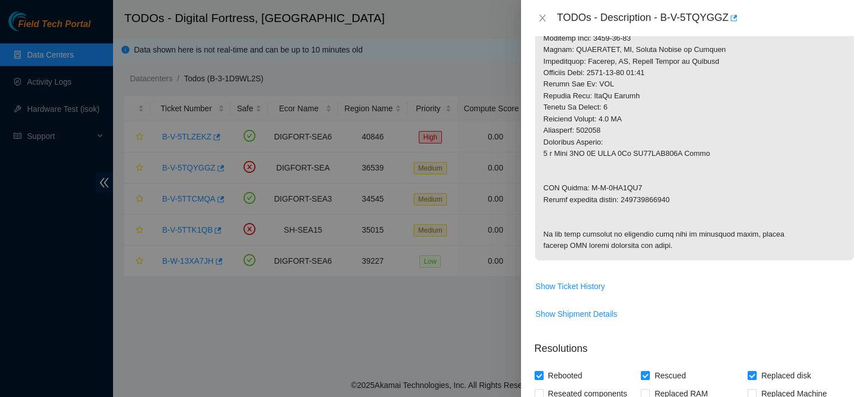 This screenshot has height=397, width=868. What do you see at coordinates (576, 314) in the screenshot?
I see `button: Show Shipment Details` at bounding box center [576, 314].